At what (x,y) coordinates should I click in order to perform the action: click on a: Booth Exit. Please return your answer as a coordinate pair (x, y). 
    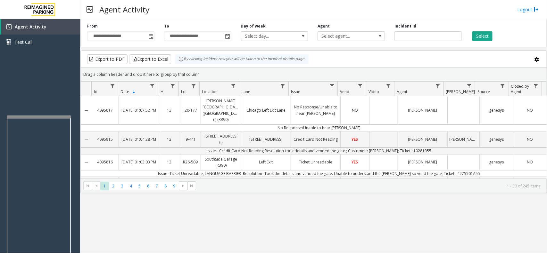
    Looking at the image, I should click on (266, 182).